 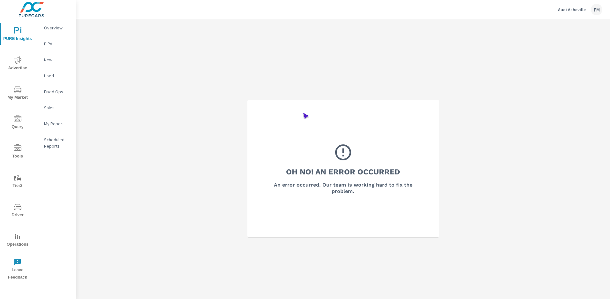 I want to click on span: Driver, so click(x=18, y=211).